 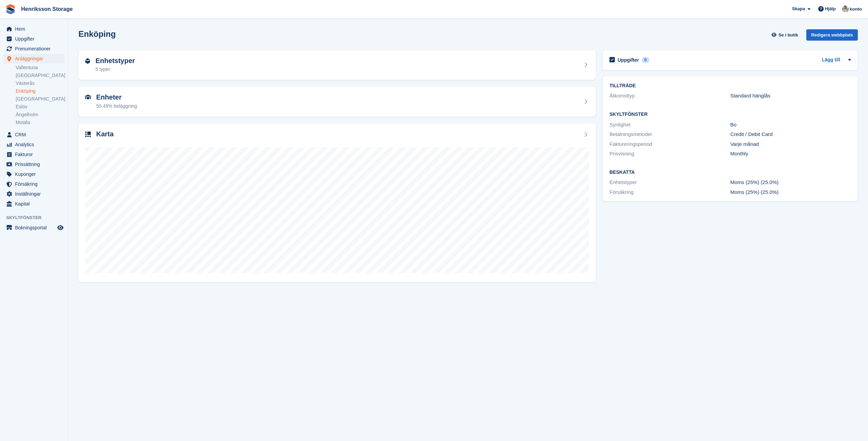 I want to click on span: Skyltfönster, so click(x=37, y=218).